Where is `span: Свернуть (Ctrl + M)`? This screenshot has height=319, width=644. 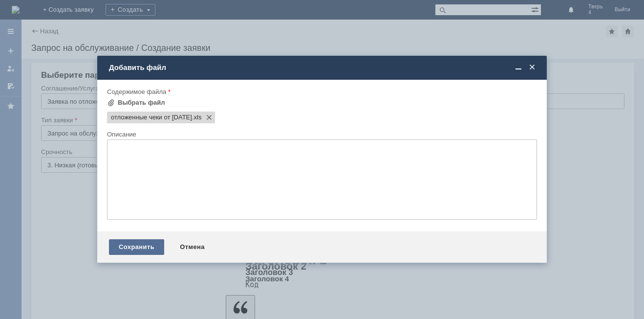
span: Свернуть (Ctrl + M) is located at coordinates (518, 68).